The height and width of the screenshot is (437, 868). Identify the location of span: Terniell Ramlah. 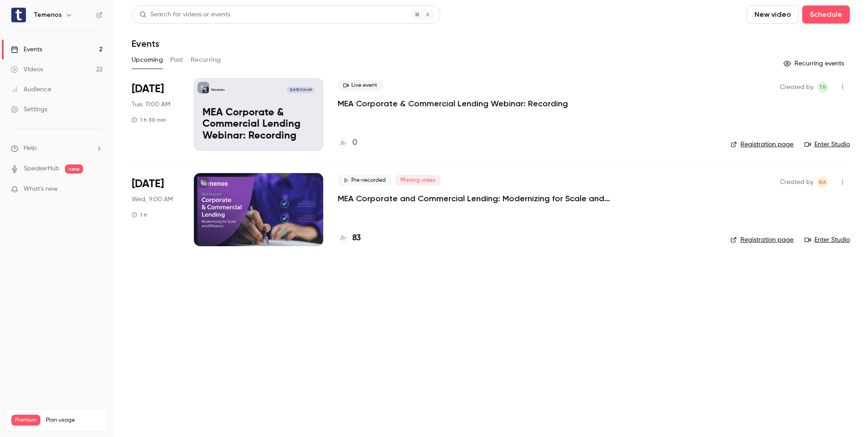
(823, 87).